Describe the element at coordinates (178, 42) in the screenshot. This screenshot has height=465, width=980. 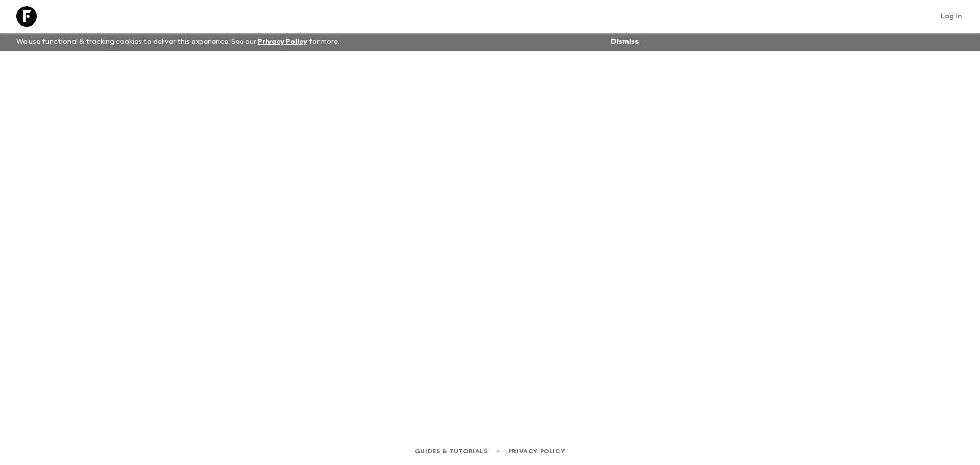
I see `p: We use functional & tracking cookies to deliver this experience. See our for more.` at that location.